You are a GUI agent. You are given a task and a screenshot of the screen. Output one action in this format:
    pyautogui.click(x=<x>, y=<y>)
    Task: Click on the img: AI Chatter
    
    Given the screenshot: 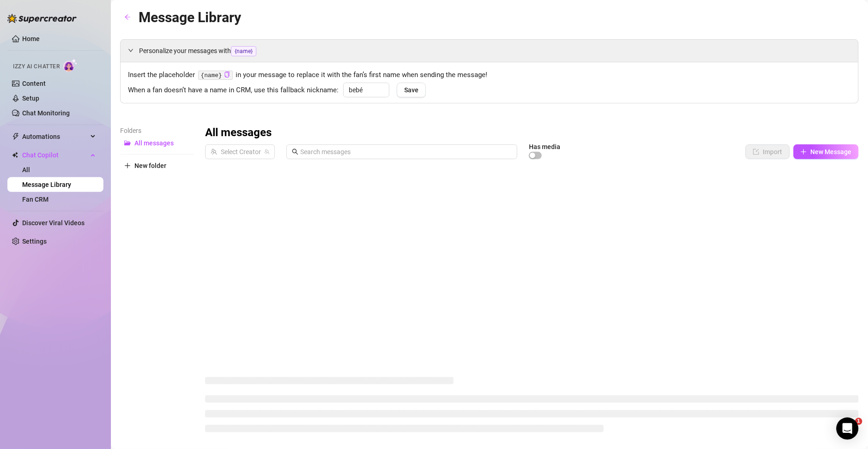 What is the action you would take?
    pyautogui.click(x=71, y=65)
    